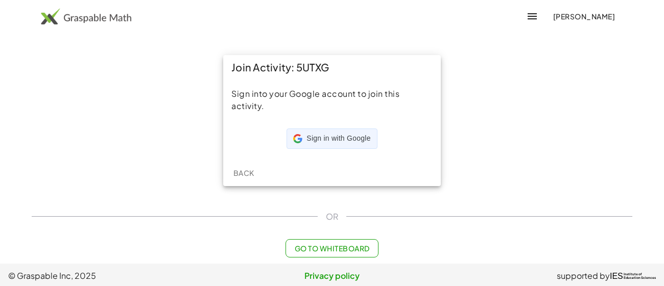 This screenshot has height=286, width=664. Describe the element at coordinates (332, 67) in the screenshot. I see `div: Join Activity: 5UTXG` at that location.